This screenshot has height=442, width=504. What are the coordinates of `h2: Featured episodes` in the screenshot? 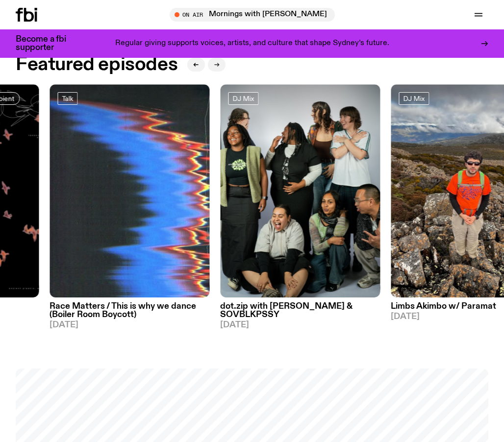 It's located at (97, 65).